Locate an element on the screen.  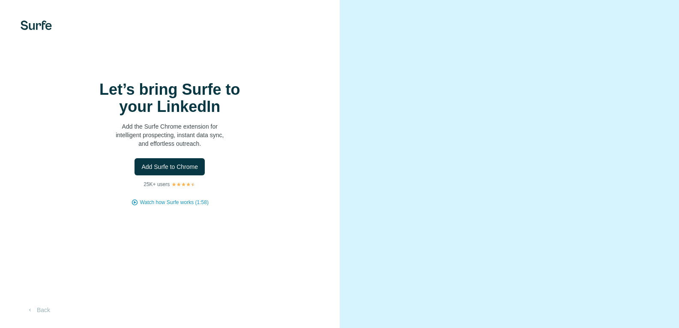
p: Add the Surfe Chrome extension for intelligent prospecting, instant data sync, and effortless out... is located at coordinates (170, 135).